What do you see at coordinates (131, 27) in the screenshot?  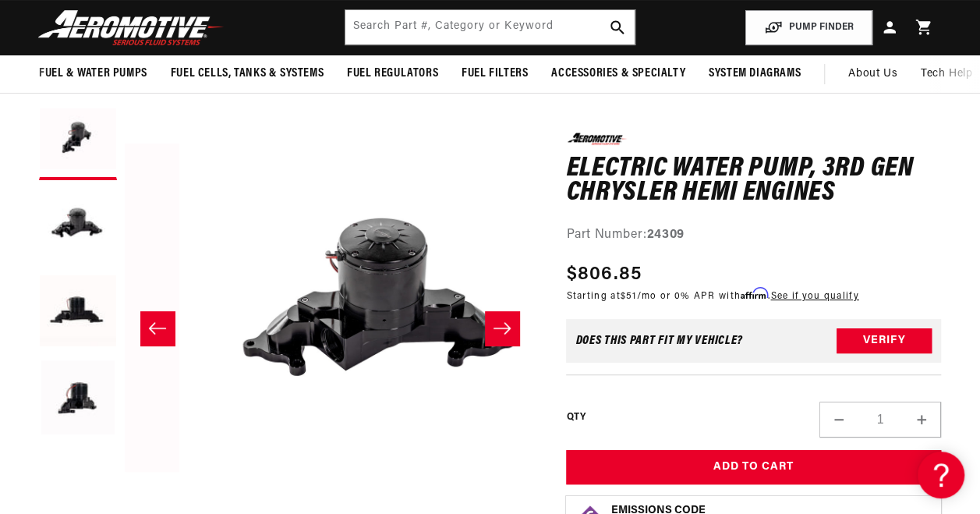 I see `img: Aeromotive` at bounding box center [131, 27].